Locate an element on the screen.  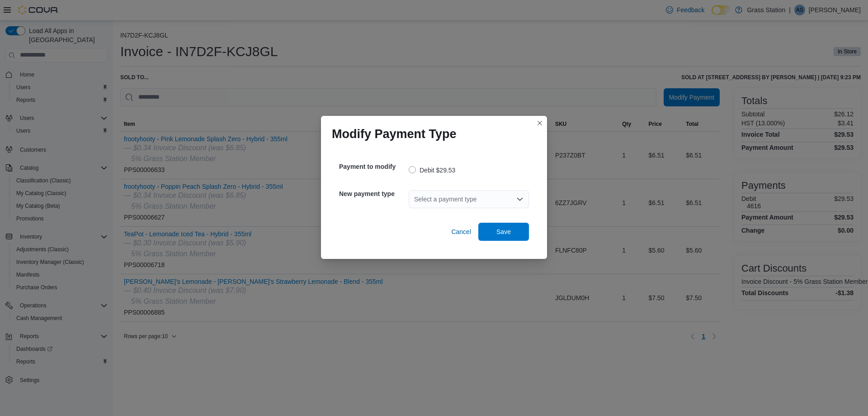
button: Cancel is located at coordinates (461, 232).